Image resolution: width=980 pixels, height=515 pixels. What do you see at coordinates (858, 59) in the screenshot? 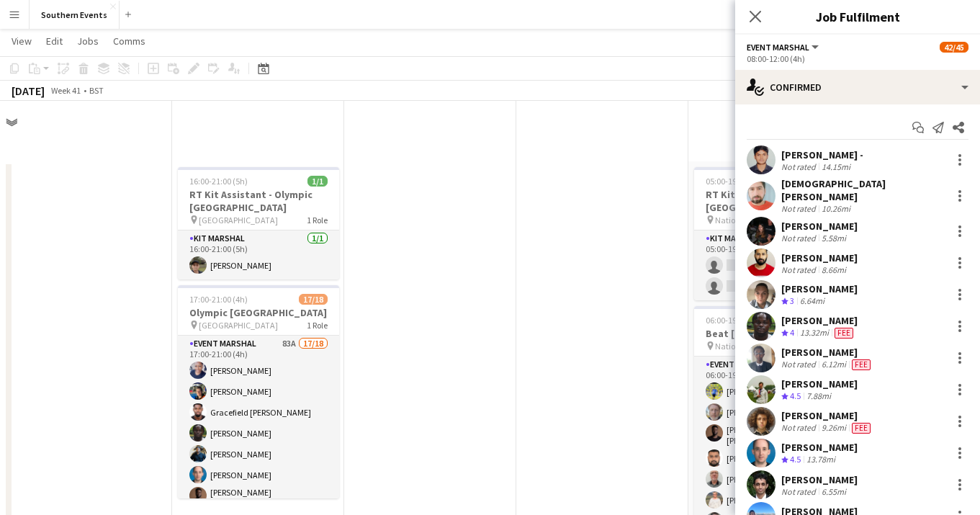
I see `div: 08:00-12:00 (4h)` at bounding box center [858, 59].